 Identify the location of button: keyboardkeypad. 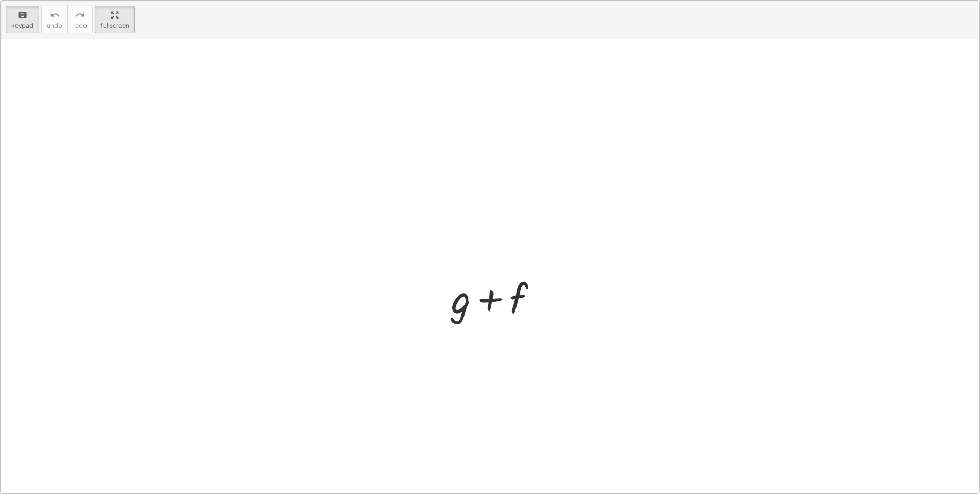
(22, 19).